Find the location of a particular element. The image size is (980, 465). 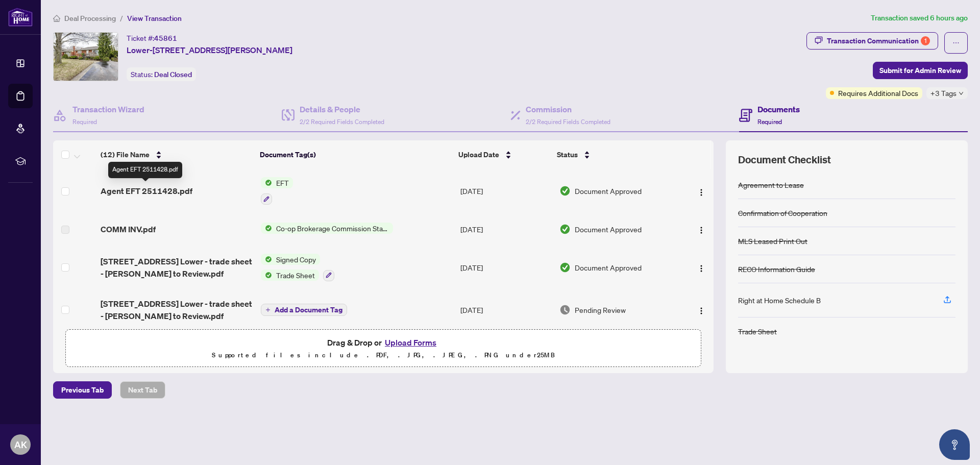

div: Trade Sheet is located at coordinates (757, 332).